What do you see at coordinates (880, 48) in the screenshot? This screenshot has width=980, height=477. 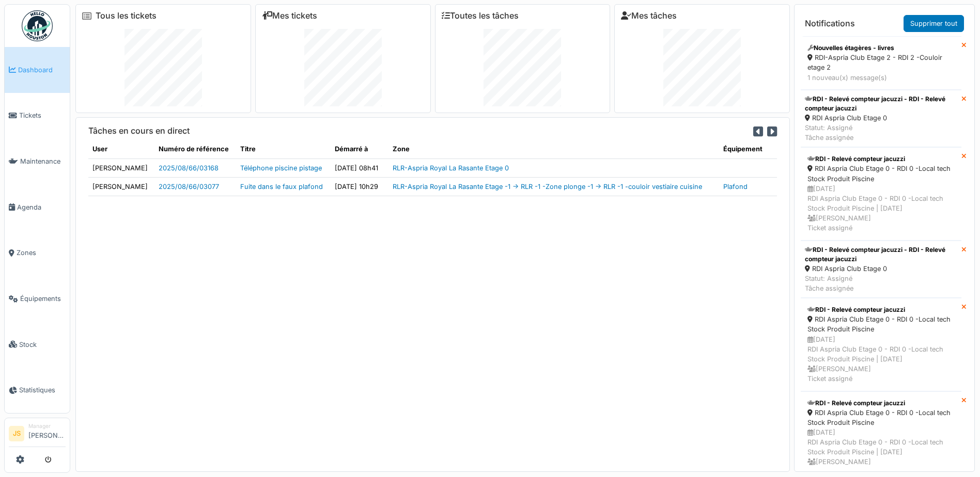 I see `div: Nouvelles étagères - livres` at bounding box center [880, 48].